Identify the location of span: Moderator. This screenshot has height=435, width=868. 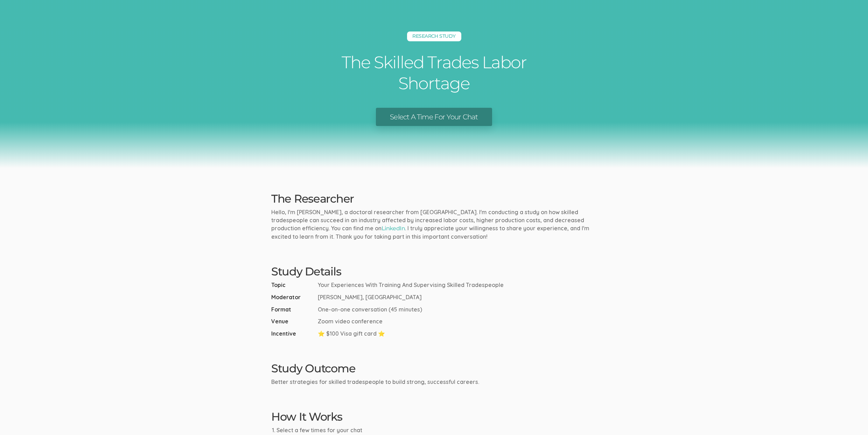
(293, 297).